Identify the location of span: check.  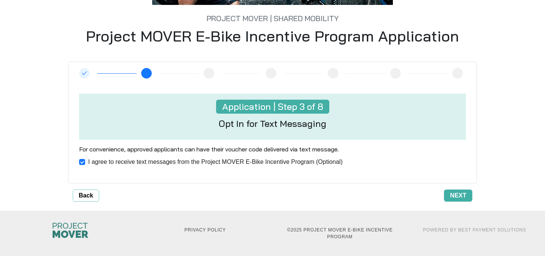
(84, 73).